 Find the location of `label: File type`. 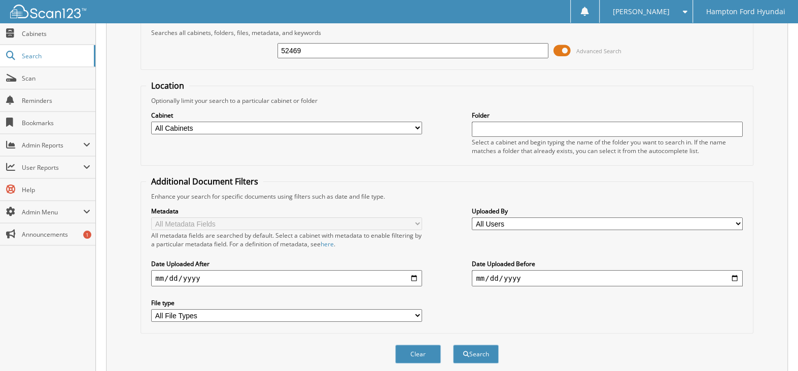

label: File type is located at coordinates (287, 303).